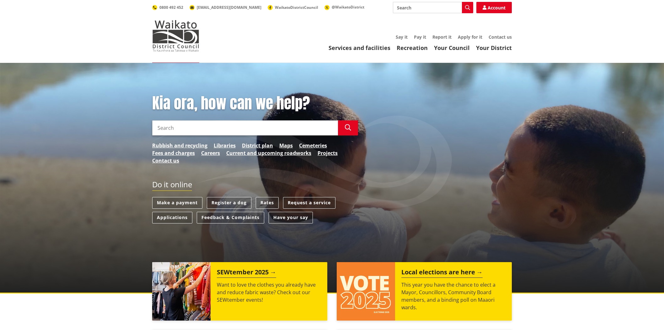 This screenshot has width=664, height=330. What do you see at coordinates (452, 48) in the screenshot?
I see `a: Your Council` at bounding box center [452, 48].